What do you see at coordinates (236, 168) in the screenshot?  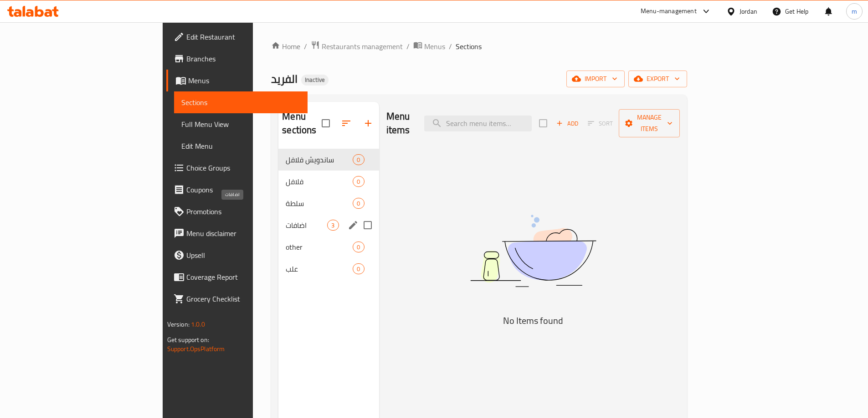 I see `a: Choice Groups` at bounding box center [236, 168].